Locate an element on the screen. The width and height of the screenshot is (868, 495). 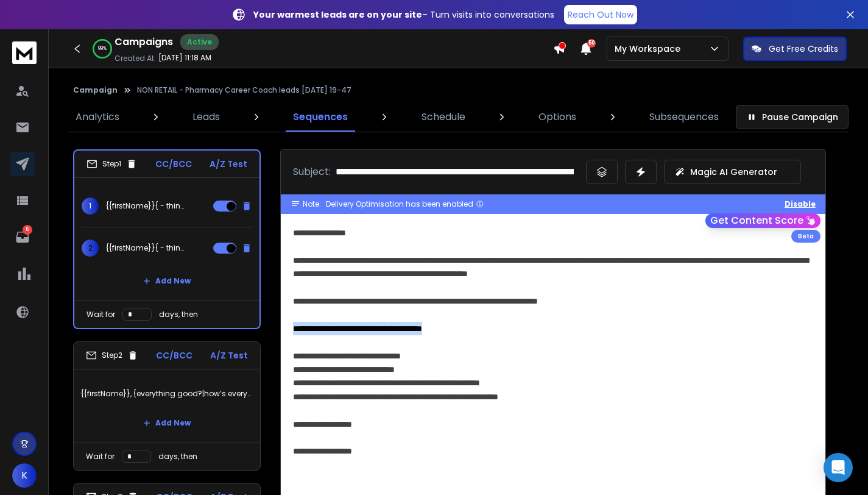
strong: Your warmest leads are on your site is located at coordinates (337, 15).